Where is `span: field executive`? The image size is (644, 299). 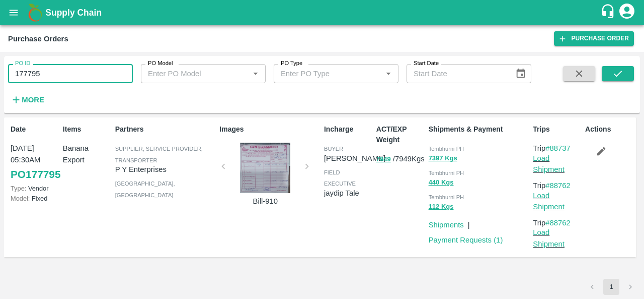
span: field executive is located at coordinates (340, 178).